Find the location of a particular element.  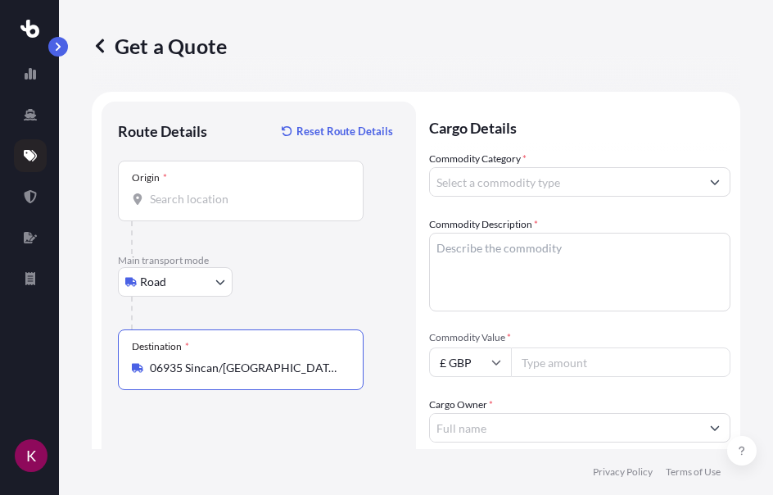

a: Terms of Use is located at coordinates (693, 472).